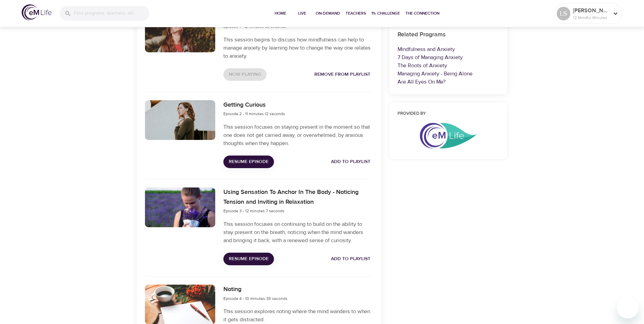 The height and width of the screenshot is (324, 644). Describe the element at coordinates (386, 13) in the screenshot. I see `span: 1% Challenge` at that location.